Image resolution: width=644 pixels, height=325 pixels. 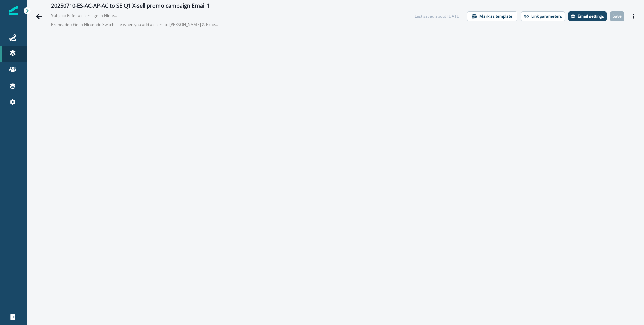 I want to click on p: Save, so click(x=617, y=17).